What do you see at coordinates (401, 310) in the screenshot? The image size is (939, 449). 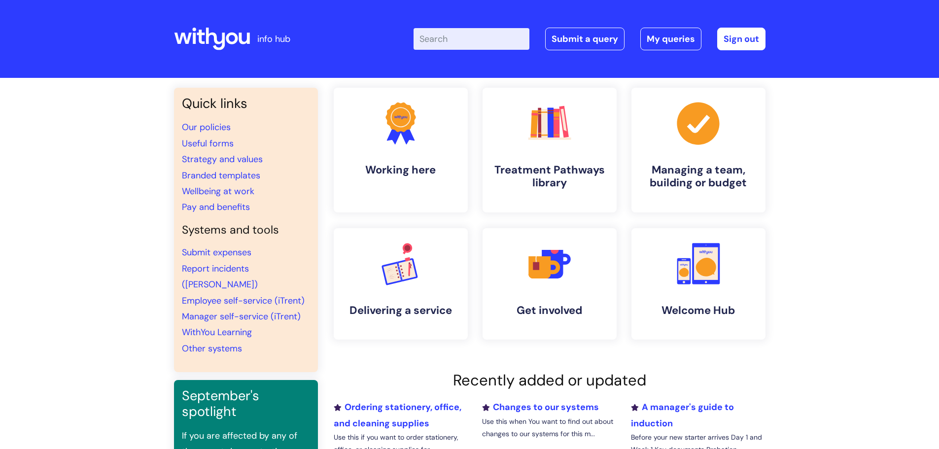 I see `h4: Delivering a service` at bounding box center [401, 310].